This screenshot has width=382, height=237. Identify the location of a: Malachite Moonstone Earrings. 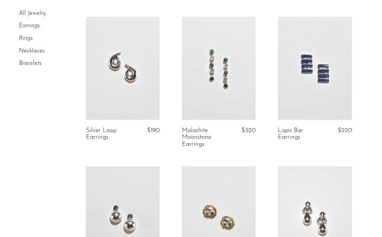
(205, 137).